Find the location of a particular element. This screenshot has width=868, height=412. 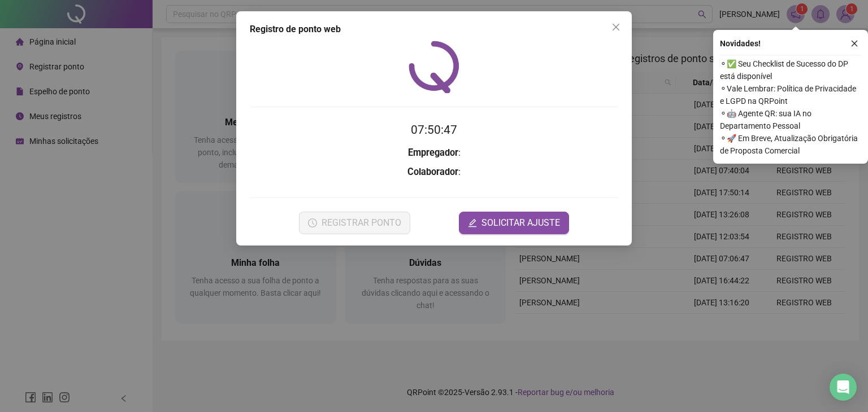

span: ⚬ 🤖 Agente QR: sua IA no Departamento Pessoal is located at coordinates (790, 120).